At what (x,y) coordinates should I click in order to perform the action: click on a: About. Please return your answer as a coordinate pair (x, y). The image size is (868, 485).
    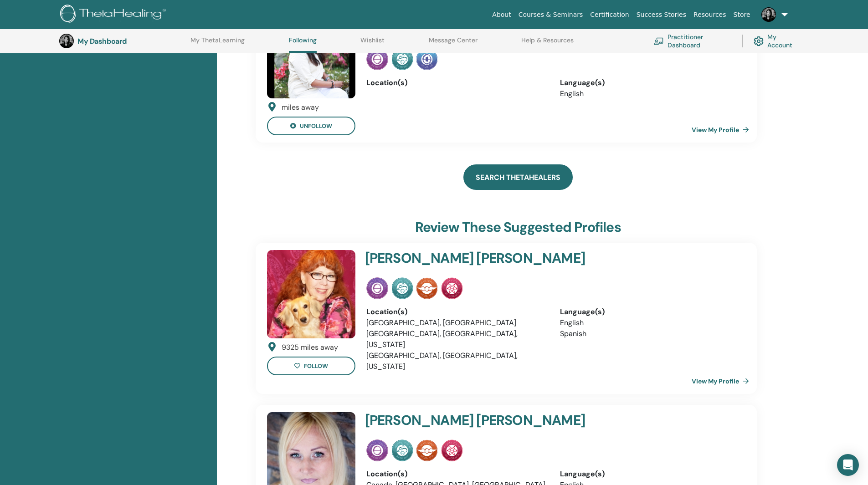
    Looking at the image, I should click on (501, 15).